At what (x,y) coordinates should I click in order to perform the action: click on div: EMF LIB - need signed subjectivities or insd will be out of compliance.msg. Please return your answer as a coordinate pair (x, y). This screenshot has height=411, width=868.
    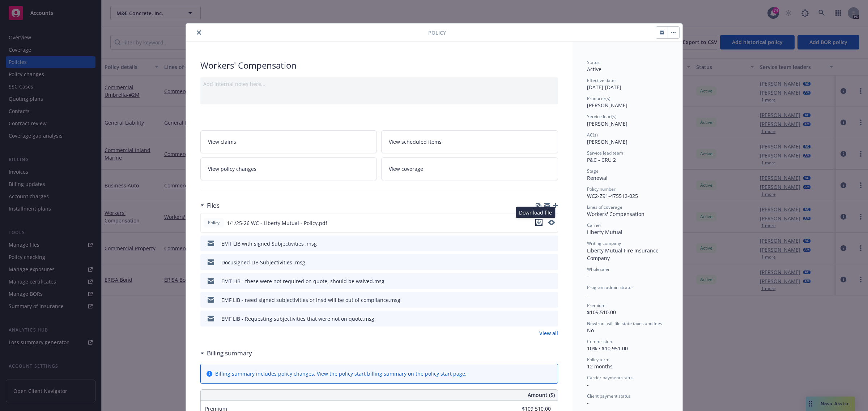
    Looking at the image, I should click on (311, 300).